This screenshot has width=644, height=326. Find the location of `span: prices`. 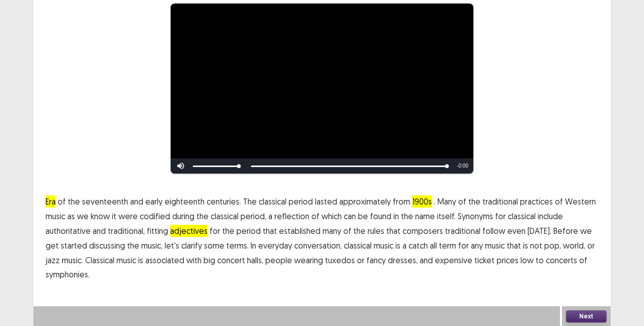

span: prices is located at coordinates (507, 260).